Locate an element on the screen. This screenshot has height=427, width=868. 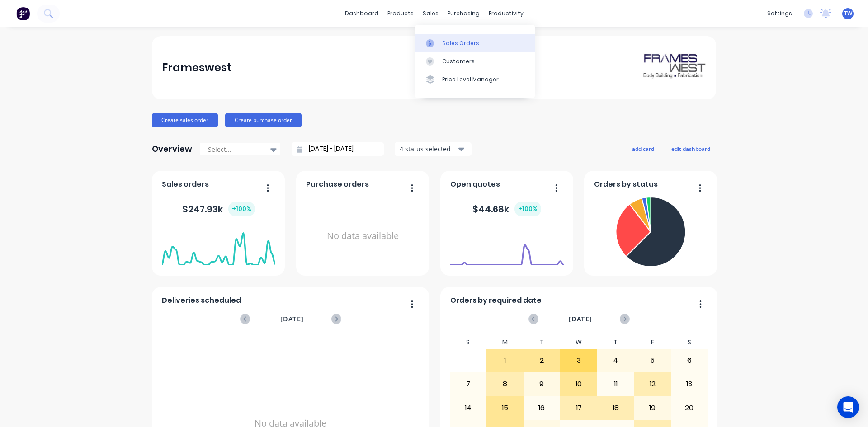
div: settings is located at coordinates (779, 14).